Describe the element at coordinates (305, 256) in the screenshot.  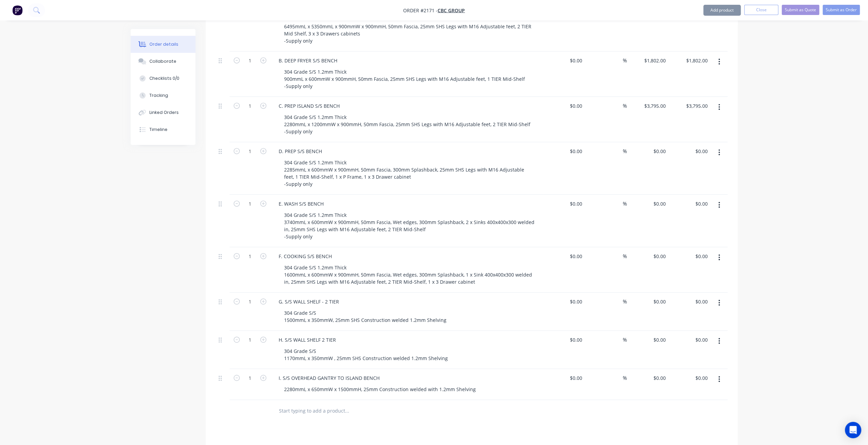
I see `div: F. COOKING S/S BENCH` at that location.